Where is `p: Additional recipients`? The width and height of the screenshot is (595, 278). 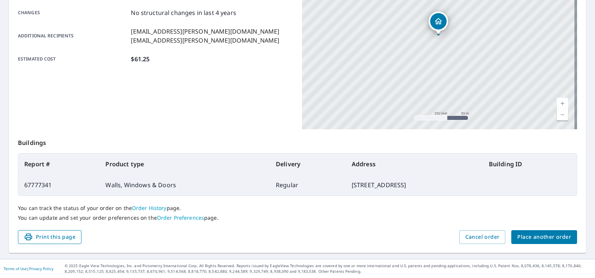
p: Additional recipients is located at coordinates (73, 36).